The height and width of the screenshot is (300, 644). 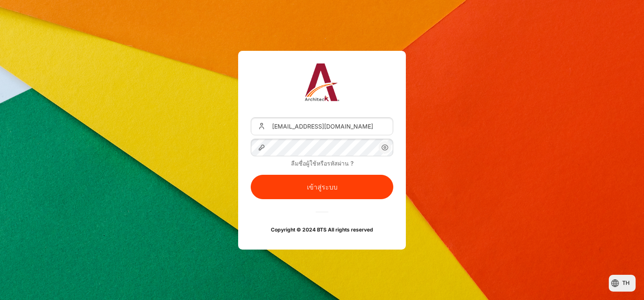 I want to click on input: ชื่อผู้ใช้, so click(x=322, y=126).